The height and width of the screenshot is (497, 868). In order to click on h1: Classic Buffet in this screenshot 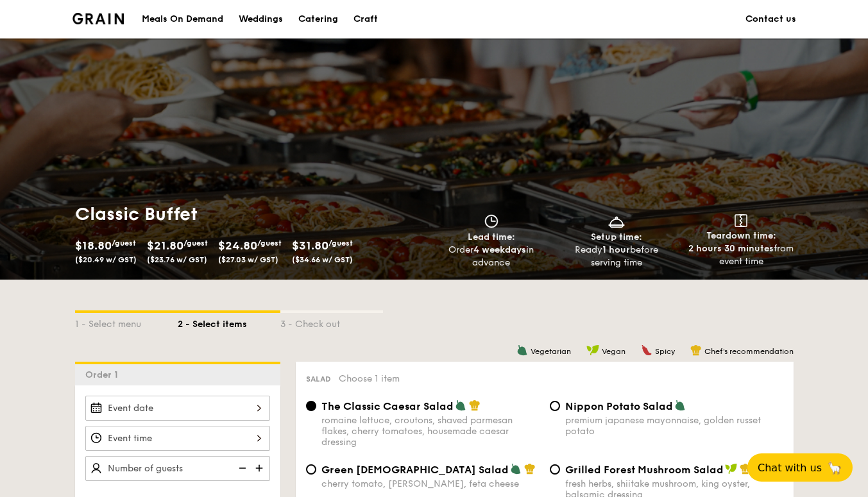, I will do `click(252, 215)`.